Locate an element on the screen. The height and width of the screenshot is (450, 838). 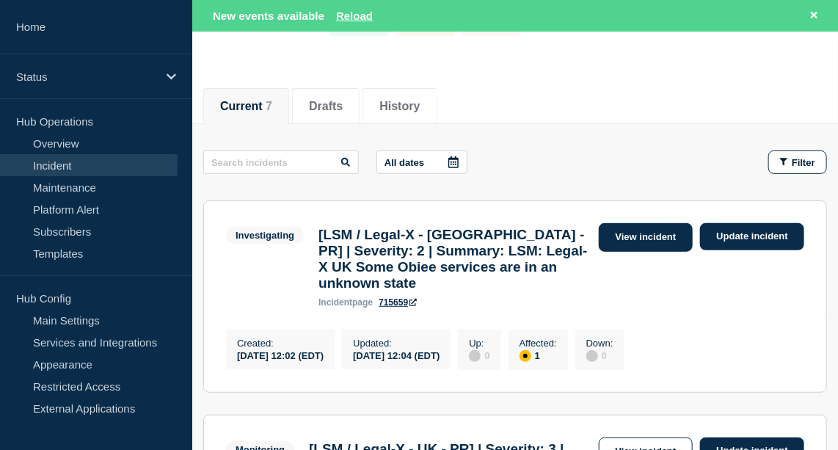
div: affected is located at coordinates (526, 356).